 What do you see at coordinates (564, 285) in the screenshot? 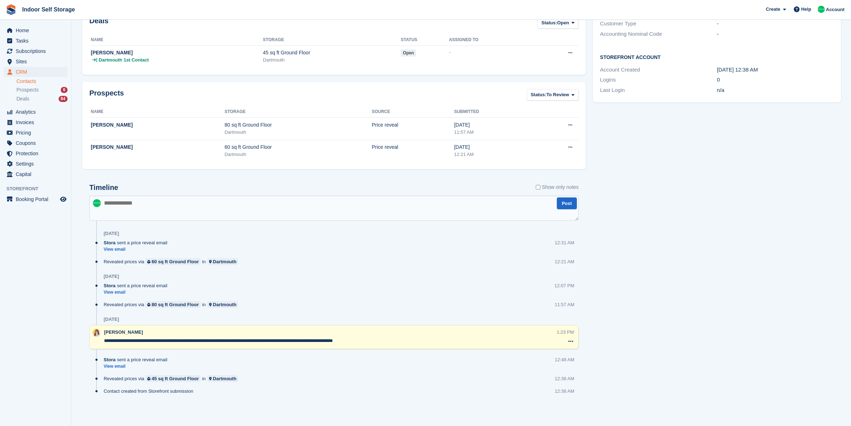
I see `div: 12:07 PM` at bounding box center [564, 285].